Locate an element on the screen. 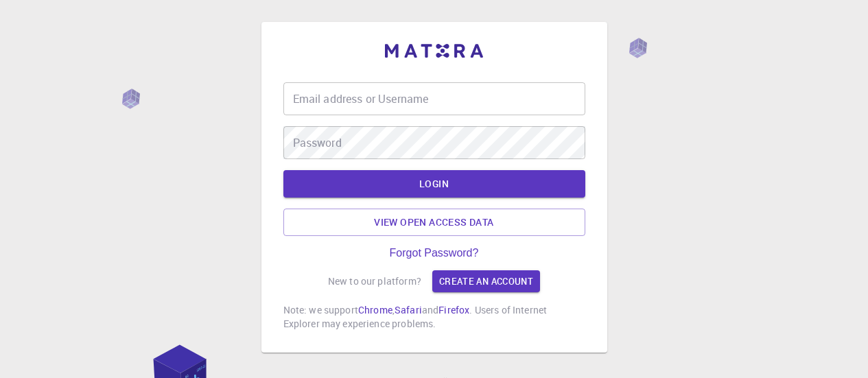 This screenshot has height=378, width=868. a: View open access data is located at coordinates (434, 222).